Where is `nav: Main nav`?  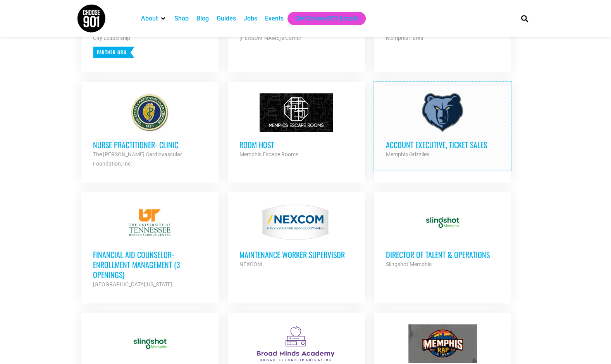
nav: Main nav is located at coordinates (322, 18).